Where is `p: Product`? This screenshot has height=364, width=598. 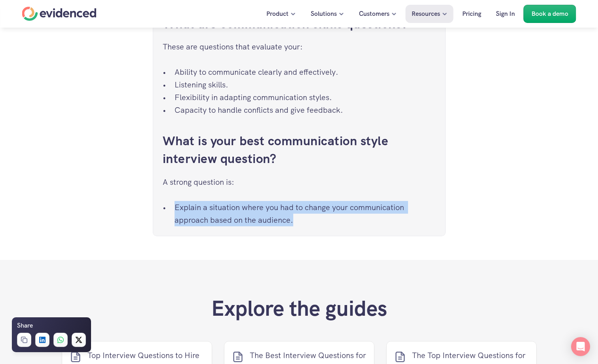 p: Product is located at coordinates (277, 14).